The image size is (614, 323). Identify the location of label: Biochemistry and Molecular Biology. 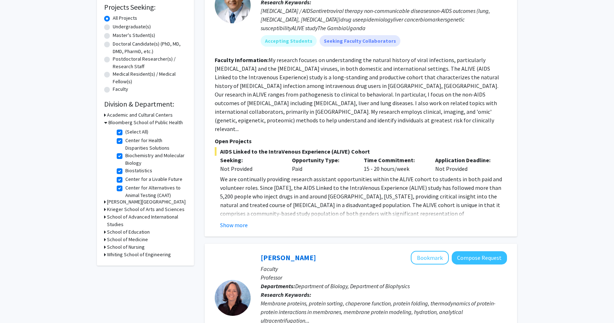
(155, 159).